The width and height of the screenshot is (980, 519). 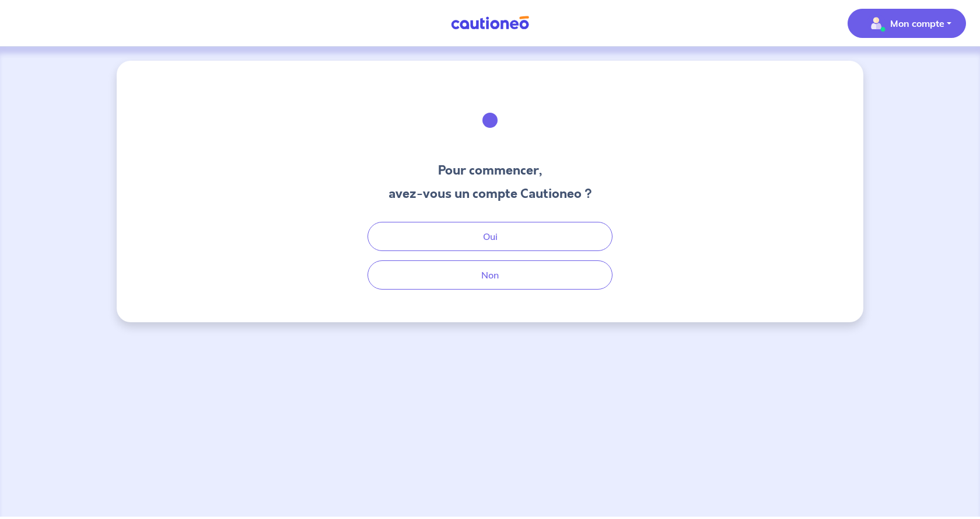 What do you see at coordinates (917, 23) in the screenshot?
I see `p: Mon compte` at bounding box center [917, 23].